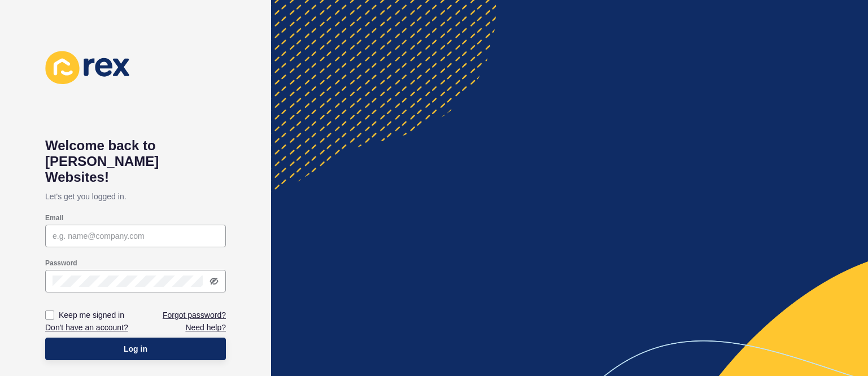 The image size is (868, 376). I want to click on p: Let's get you logged in., so click(136, 196).